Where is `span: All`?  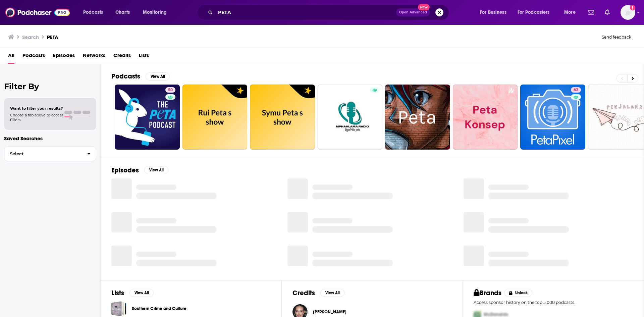 span: All is located at coordinates (11, 57).